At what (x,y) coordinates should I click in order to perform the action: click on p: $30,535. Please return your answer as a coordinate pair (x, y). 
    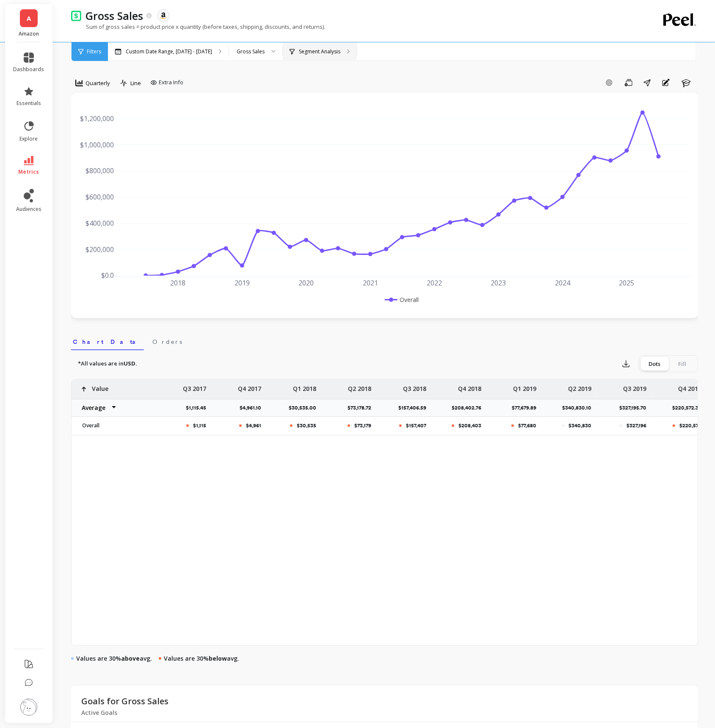
    Looking at the image, I should click on (307, 425).